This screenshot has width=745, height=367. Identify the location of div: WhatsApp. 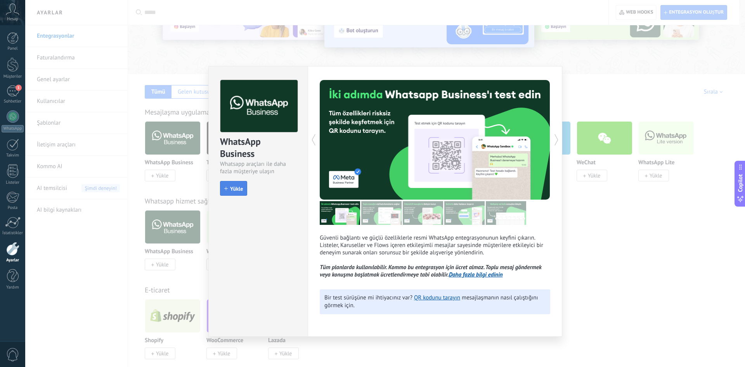
(12, 128).